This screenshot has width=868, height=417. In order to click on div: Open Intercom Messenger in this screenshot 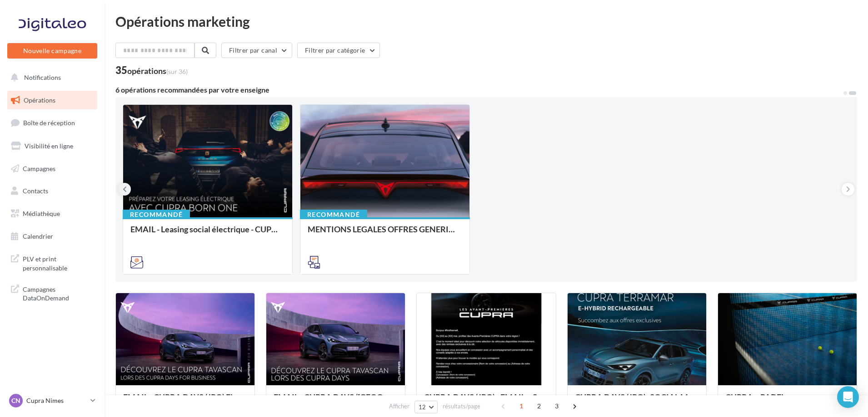, I will do `click(848, 397)`.